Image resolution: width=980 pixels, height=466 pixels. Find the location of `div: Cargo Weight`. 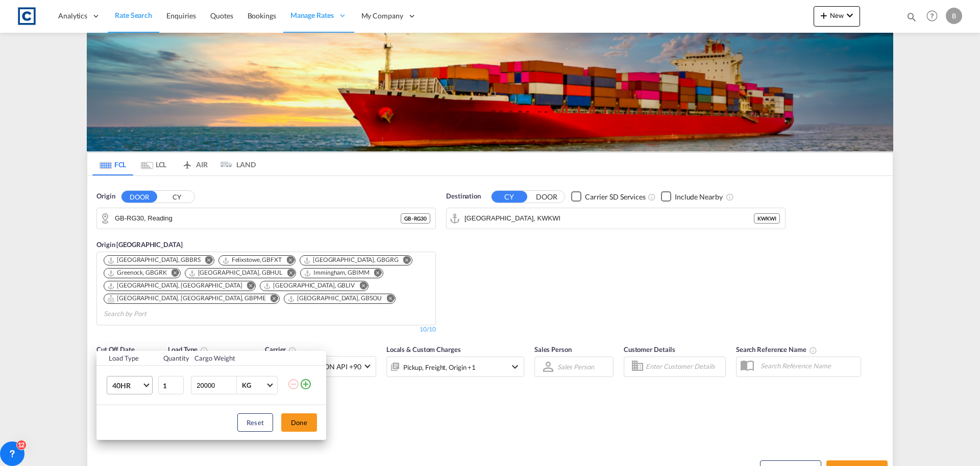

div: Cargo Weight is located at coordinates (238, 358).